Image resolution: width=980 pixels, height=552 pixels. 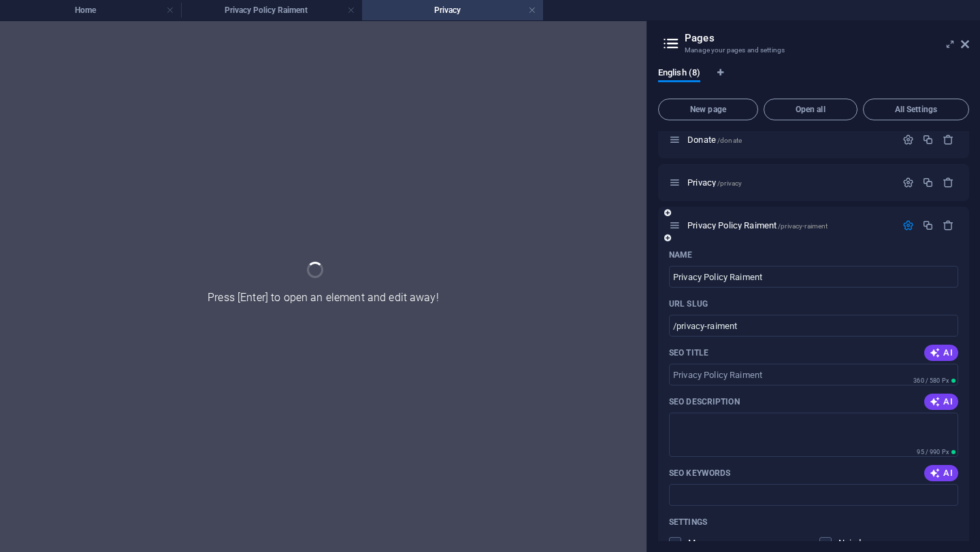 I want to click on span: 95 / 990 Px, so click(x=932, y=452).